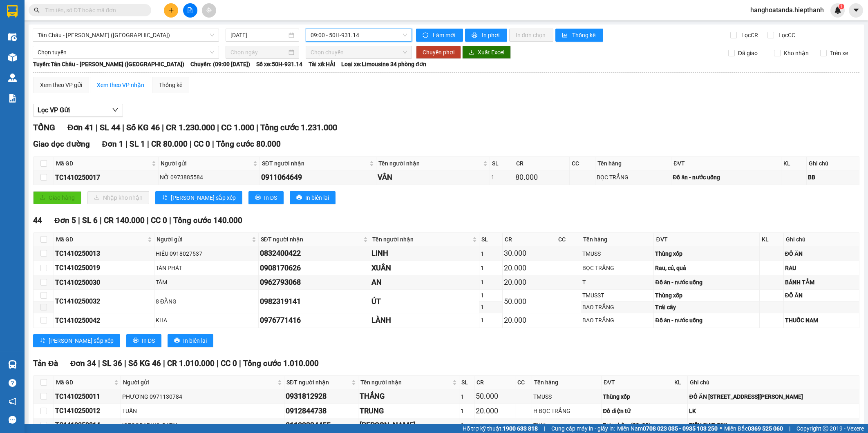  Describe the element at coordinates (172, 10) in the screenshot. I see `span: plus` at that location.